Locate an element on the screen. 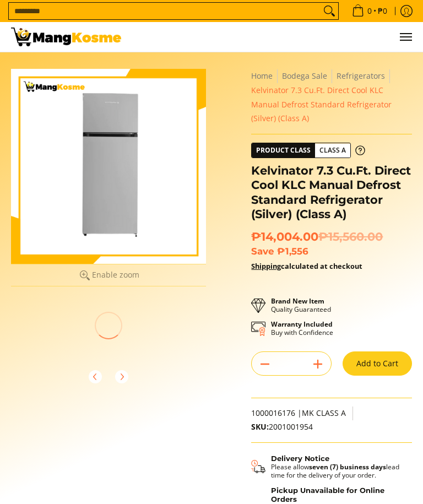 This screenshot has width=423, height=504. span: Product Class is located at coordinates (283, 151).